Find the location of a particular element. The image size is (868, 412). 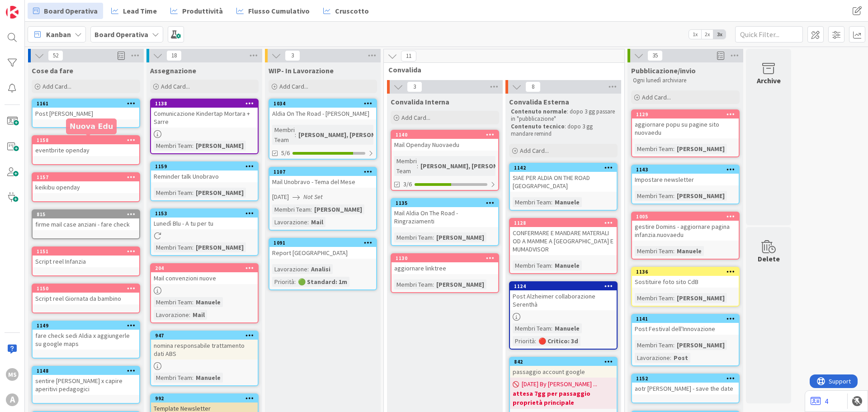

span: WIP- In Lavorazione is located at coordinates (301, 71).